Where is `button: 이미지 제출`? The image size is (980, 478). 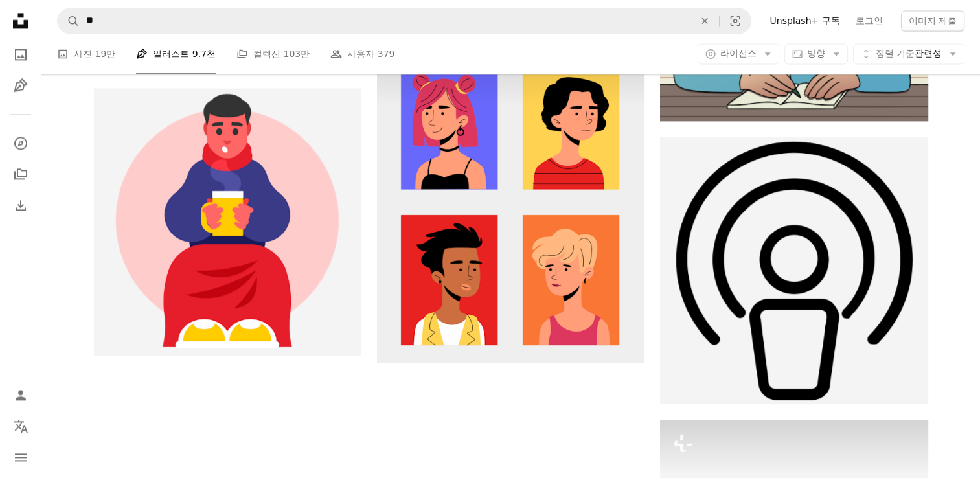 button: 이미지 제출 is located at coordinates (932, 20).